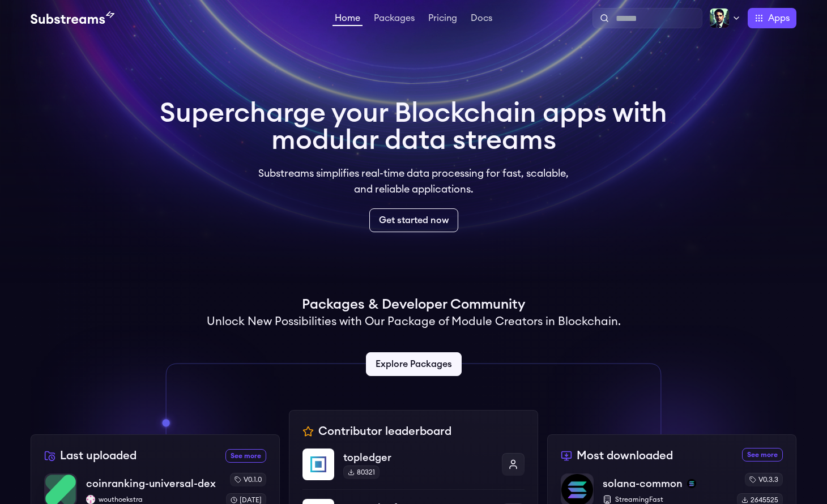 The image size is (827, 504). Describe the element at coordinates (150, 484) in the screenshot. I see `p: coinranking-universal-dex` at that location.